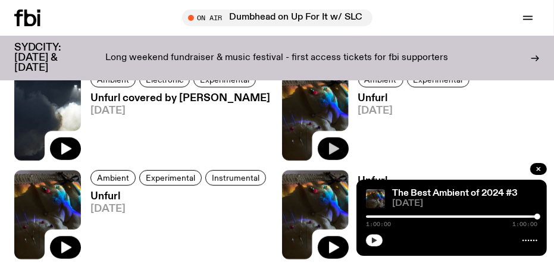 This screenshot has height=263, width=554. What do you see at coordinates (455, 193) in the screenshot?
I see `a: The Best Ambient of 2024 #3` at bounding box center [455, 193].